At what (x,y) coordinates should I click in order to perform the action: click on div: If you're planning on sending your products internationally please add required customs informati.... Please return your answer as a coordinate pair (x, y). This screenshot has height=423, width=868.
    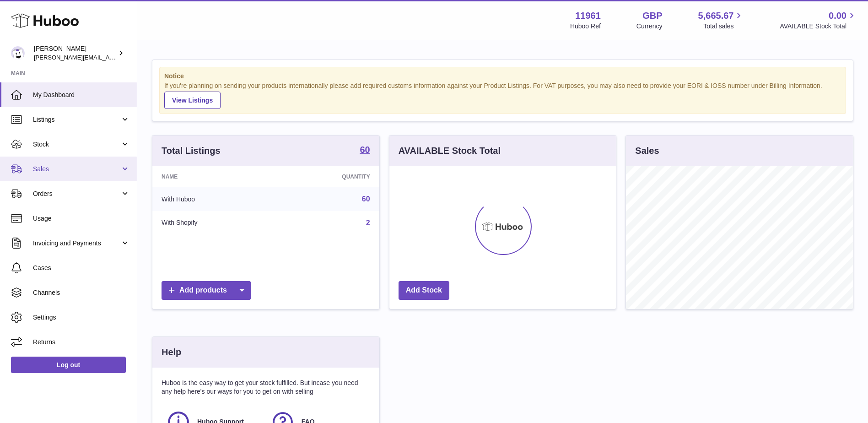
    Looking at the image, I should click on (503, 95).